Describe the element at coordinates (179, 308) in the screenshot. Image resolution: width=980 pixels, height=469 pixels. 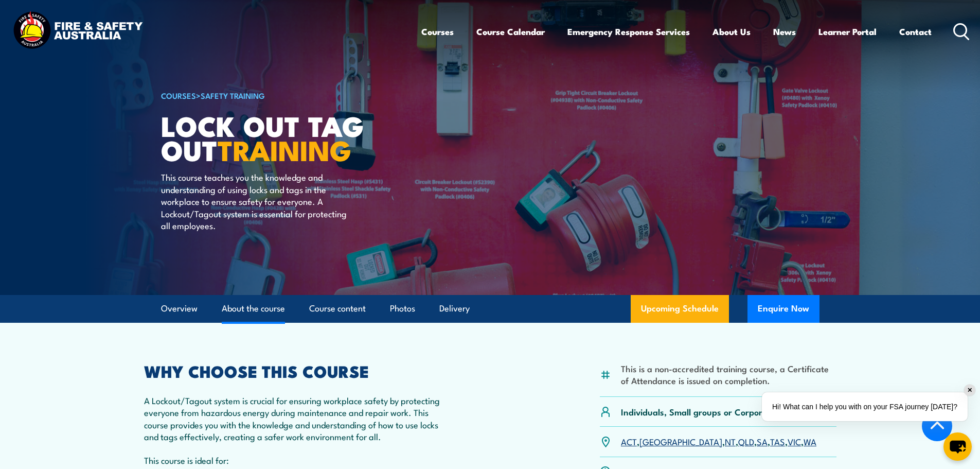
I see `a: Overview` at that location.